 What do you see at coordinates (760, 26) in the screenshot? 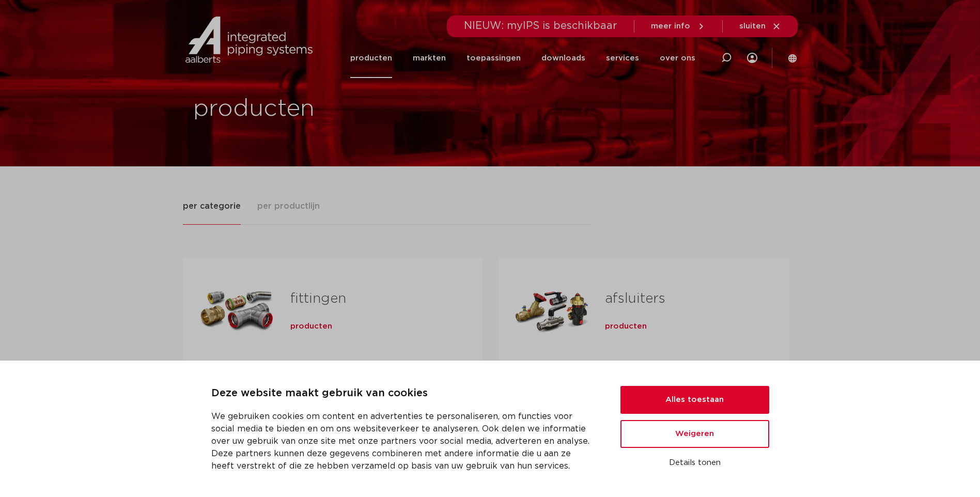
I see `a: sluiten` at bounding box center [760, 26].